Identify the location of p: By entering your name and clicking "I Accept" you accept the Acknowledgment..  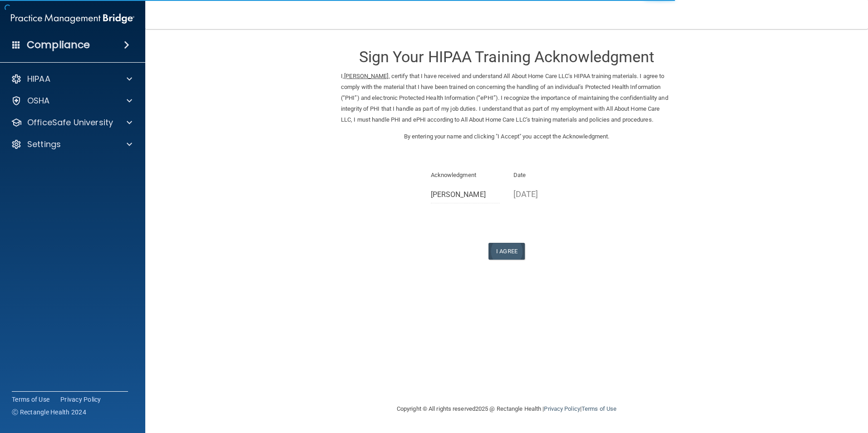
(507, 136).